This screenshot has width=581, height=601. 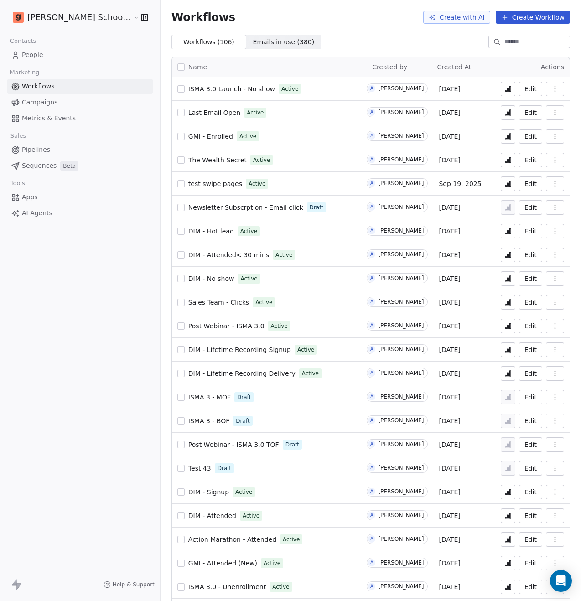 What do you see at coordinates (214, 113) in the screenshot?
I see `span: Last Email Open` at bounding box center [214, 113].